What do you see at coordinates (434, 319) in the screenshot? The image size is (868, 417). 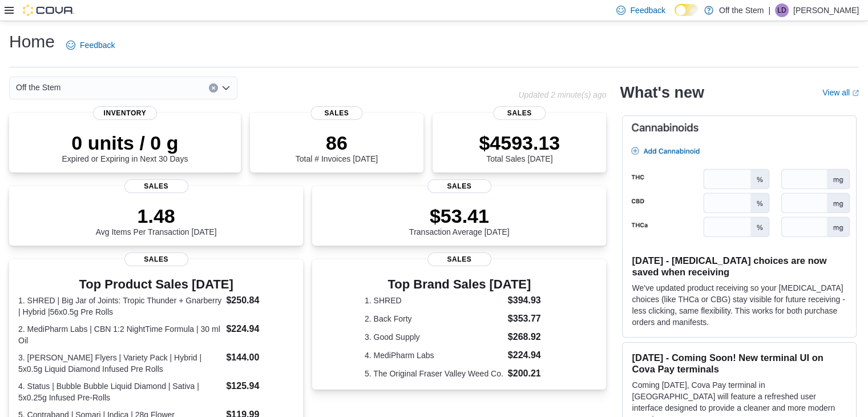 I see `dt: 2. Back Forty` at bounding box center [434, 319].